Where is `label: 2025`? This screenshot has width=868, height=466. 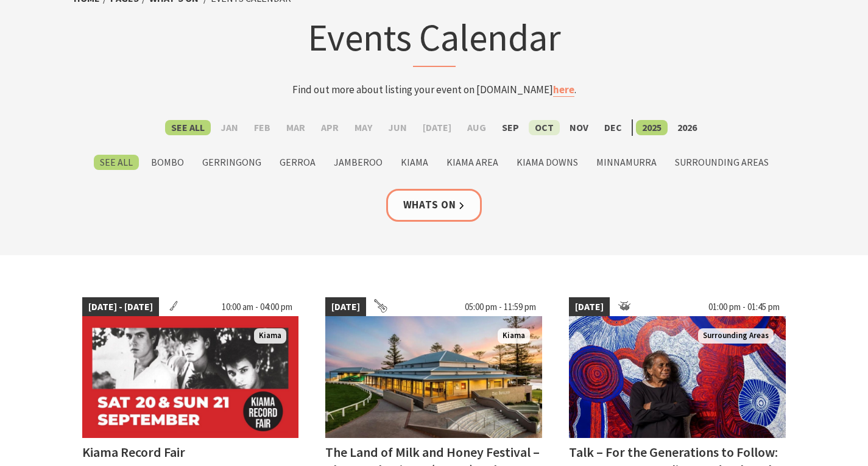
label: 2025 is located at coordinates (652, 127).